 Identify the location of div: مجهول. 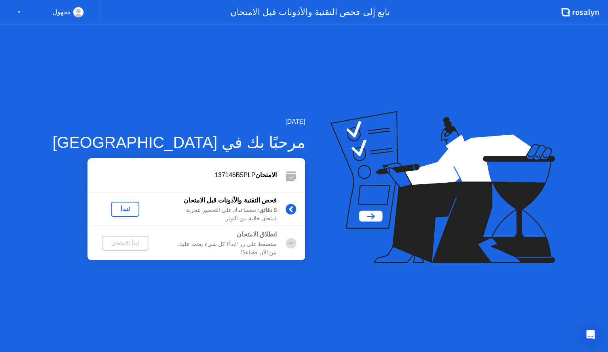
(62, 12).